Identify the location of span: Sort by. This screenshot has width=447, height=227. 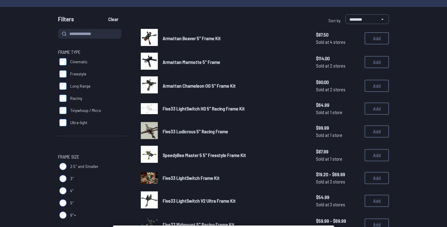
(335, 20).